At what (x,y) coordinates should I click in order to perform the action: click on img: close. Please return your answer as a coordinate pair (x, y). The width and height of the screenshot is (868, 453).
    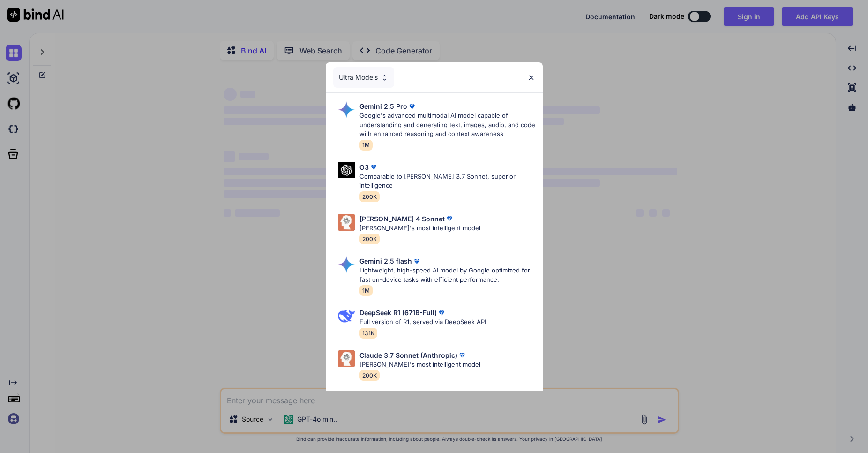
    Looking at the image, I should click on (531, 77).